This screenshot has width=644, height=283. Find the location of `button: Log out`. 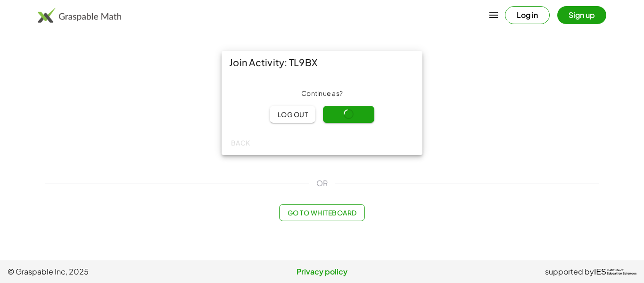

button: Log out is located at coordinates (292, 114).